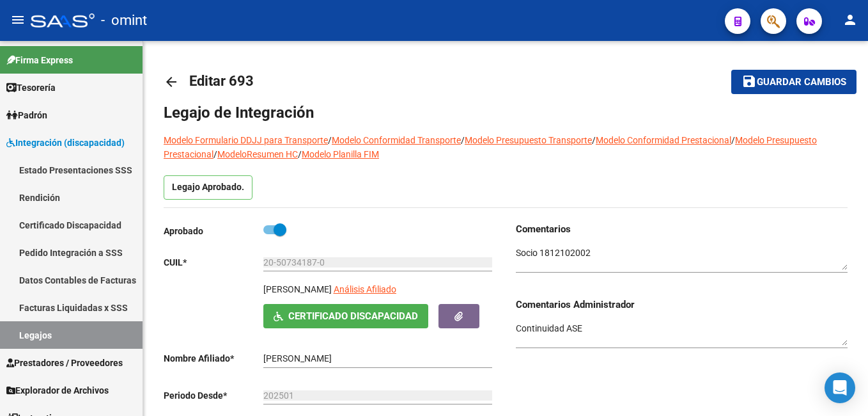 The image size is (868, 416). What do you see at coordinates (221, 80) in the screenshot?
I see `span: Editar 693` at bounding box center [221, 80].